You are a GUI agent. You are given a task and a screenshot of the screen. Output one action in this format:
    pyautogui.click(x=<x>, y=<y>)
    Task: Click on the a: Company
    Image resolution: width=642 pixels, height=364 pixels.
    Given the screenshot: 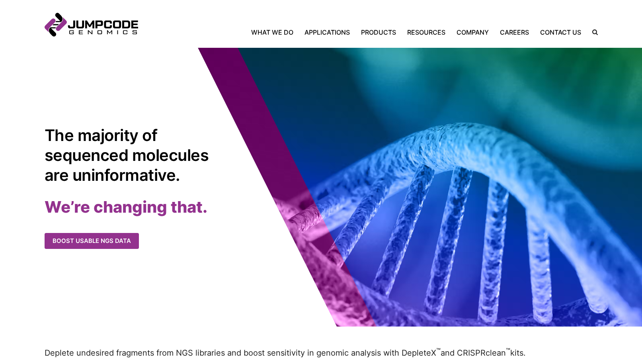 What is the action you would take?
    pyautogui.click(x=472, y=32)
    